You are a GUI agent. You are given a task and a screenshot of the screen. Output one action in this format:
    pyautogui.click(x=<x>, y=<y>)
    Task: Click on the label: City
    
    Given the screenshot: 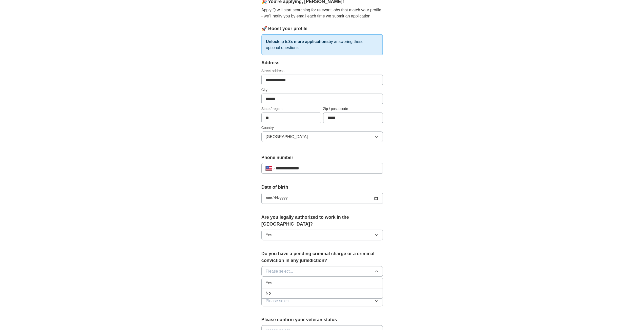 What is the action you would take?
    pyautogui.click(x=322, y=90)
    